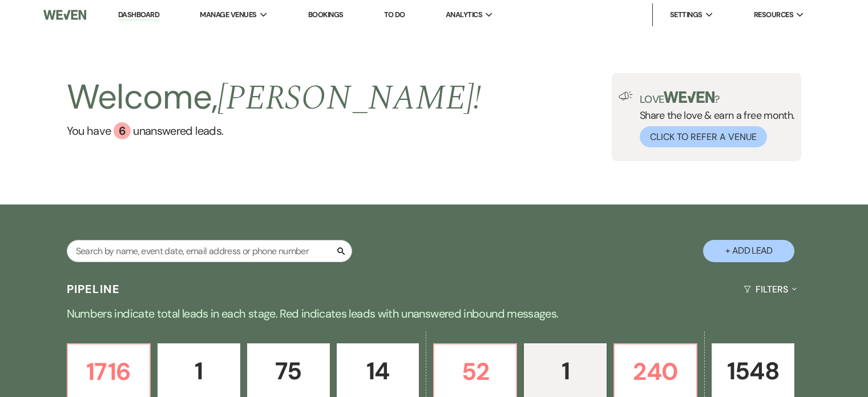 This screenshot has height=397, width=868. I want to click on a: Bookings, so click(326, 14).